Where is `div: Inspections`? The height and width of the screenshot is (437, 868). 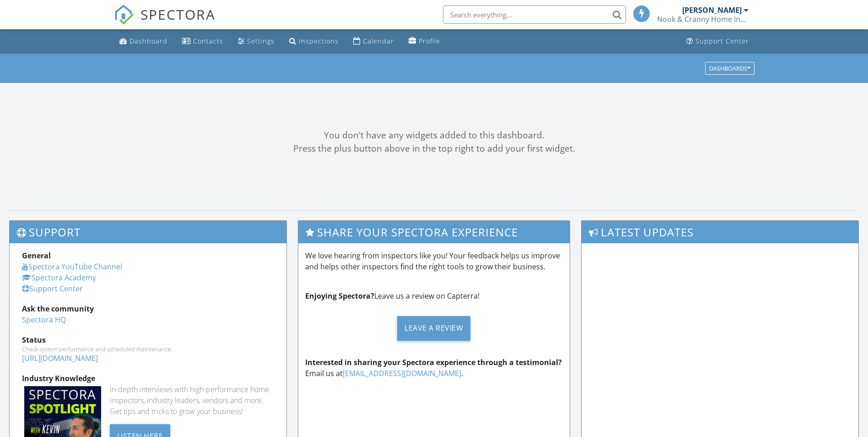 div: Inspections is located at coordinates (319, 41).